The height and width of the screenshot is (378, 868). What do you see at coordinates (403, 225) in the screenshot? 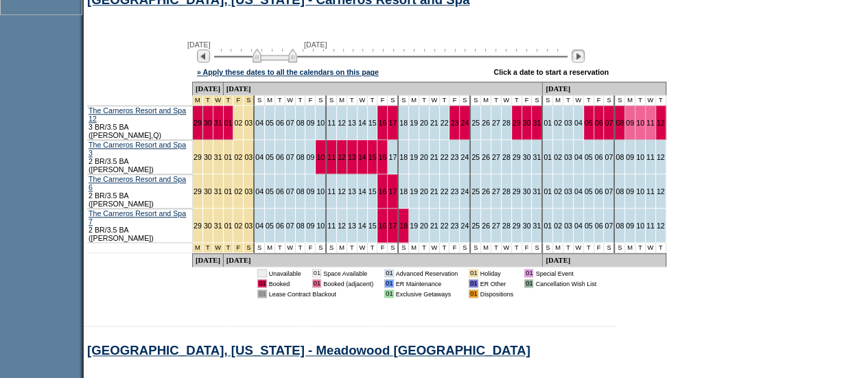
I see `a: 18` at bounding box center [403, 225].